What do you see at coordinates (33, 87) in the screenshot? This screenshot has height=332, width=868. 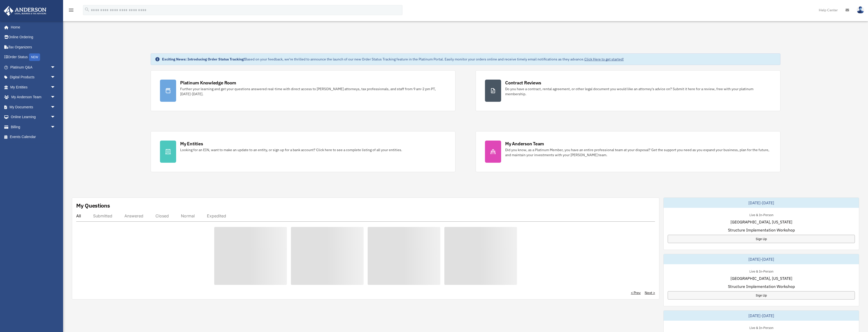 I see `a: My Entitiesarrow_drop_down` at bounding box center [33, 87].